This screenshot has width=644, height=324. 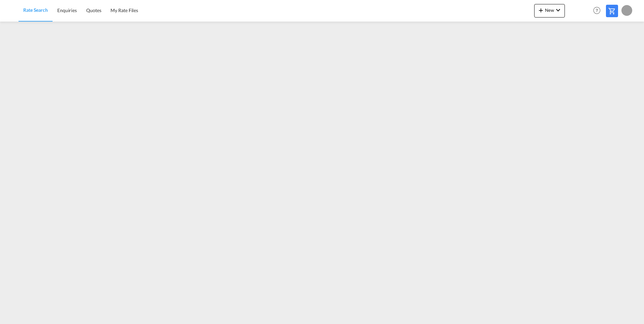 What do you see at coordinates (558, 10) in the screenshot?
I see `md-icon: icon-chevron-down` at bounding box center [558, 10].